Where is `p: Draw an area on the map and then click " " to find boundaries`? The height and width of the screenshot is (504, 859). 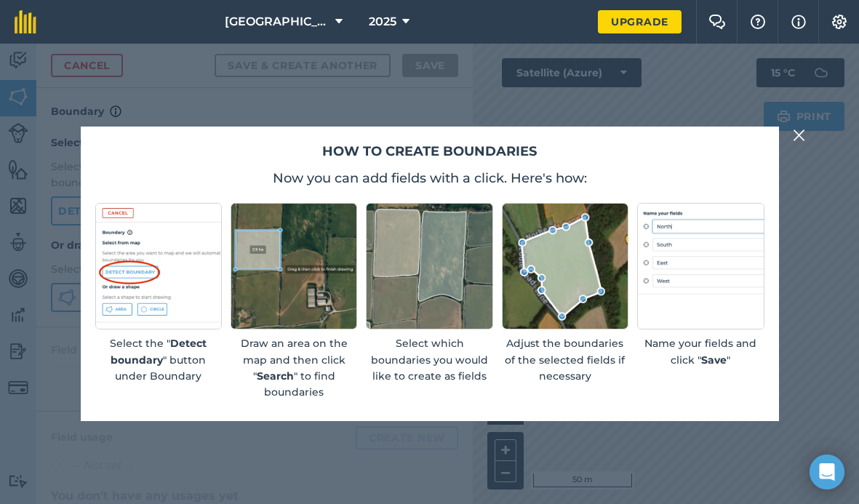 p: Draw an area on the map and then click " " to find boundaries is located at coordinates (293, 368).